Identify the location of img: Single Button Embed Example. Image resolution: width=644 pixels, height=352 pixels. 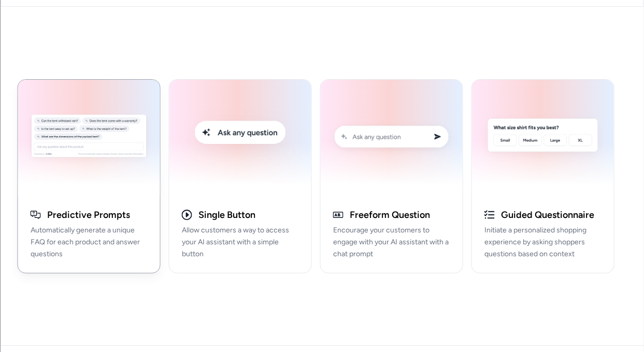
(240, 138).